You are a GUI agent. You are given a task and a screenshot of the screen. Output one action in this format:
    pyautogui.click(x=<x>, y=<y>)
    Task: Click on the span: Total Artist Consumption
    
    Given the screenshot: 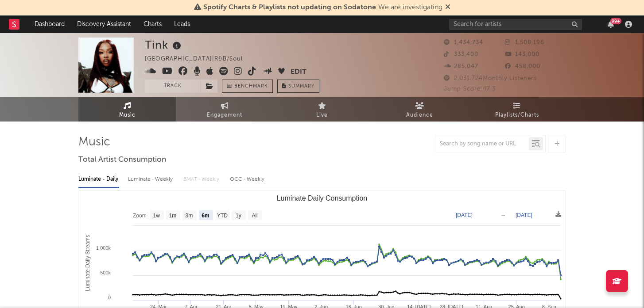 What is the action you would take?
    pyautogui.click(x=122, y=160)
    